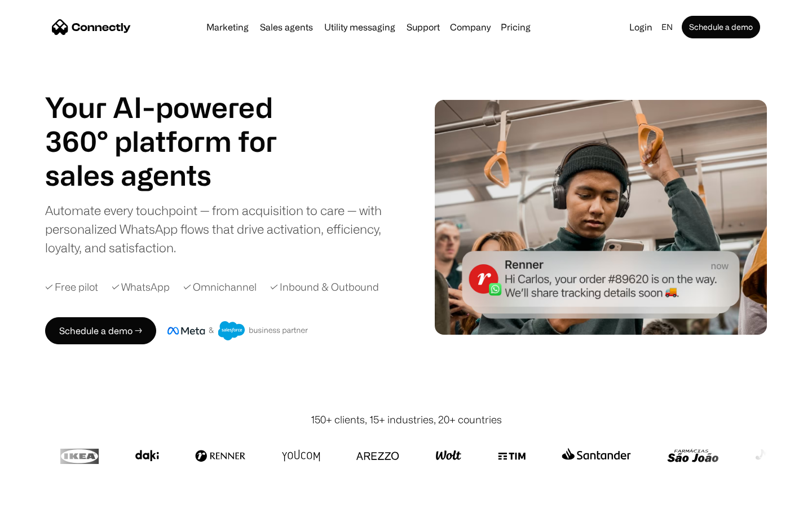 This screenshot has height=508, width=812. Describe the element at coordinates (287, 27) in the screenshot. I see `a: Sales agents` at that location.